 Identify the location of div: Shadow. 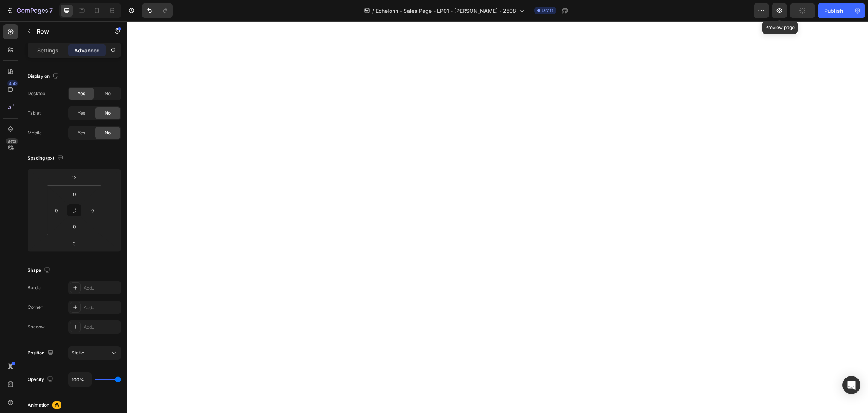
(36, 327).